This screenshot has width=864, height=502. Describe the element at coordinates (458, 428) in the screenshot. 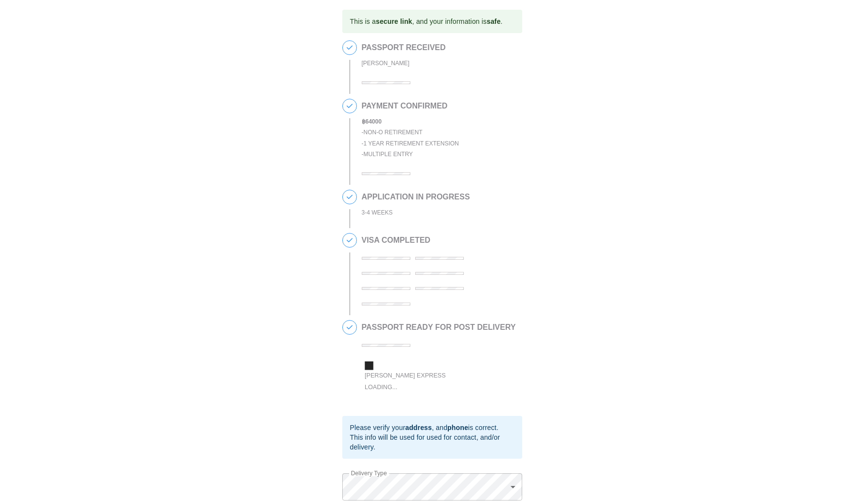

I see `b: phone` at that location.